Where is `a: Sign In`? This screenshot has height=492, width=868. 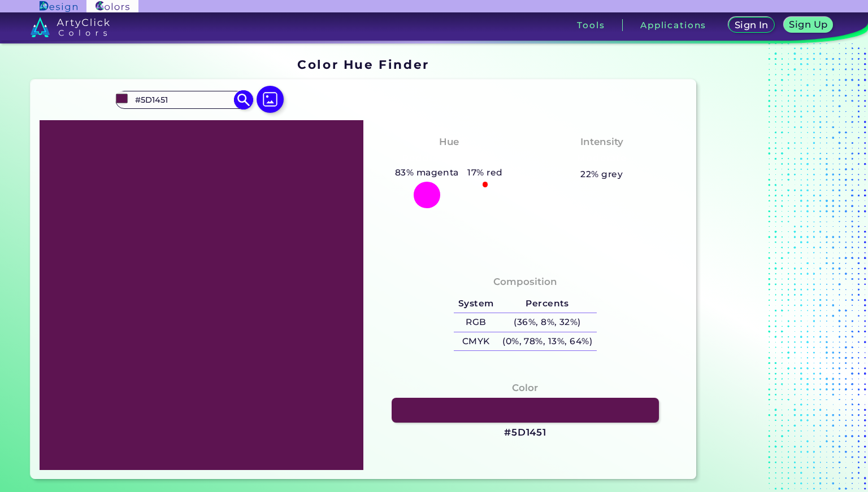 a: Sign In is located at coordinates (751, 25).